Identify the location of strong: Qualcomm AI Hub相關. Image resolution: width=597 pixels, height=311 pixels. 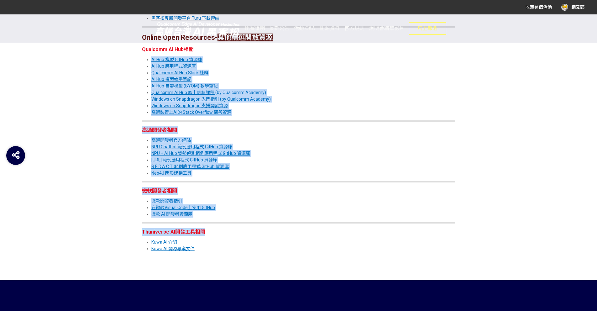
(168, 49).